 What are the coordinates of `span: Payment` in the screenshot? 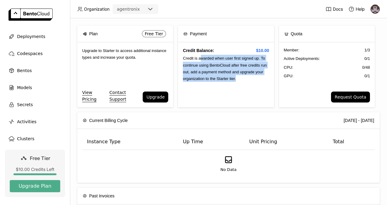 It's located at (198, 34).